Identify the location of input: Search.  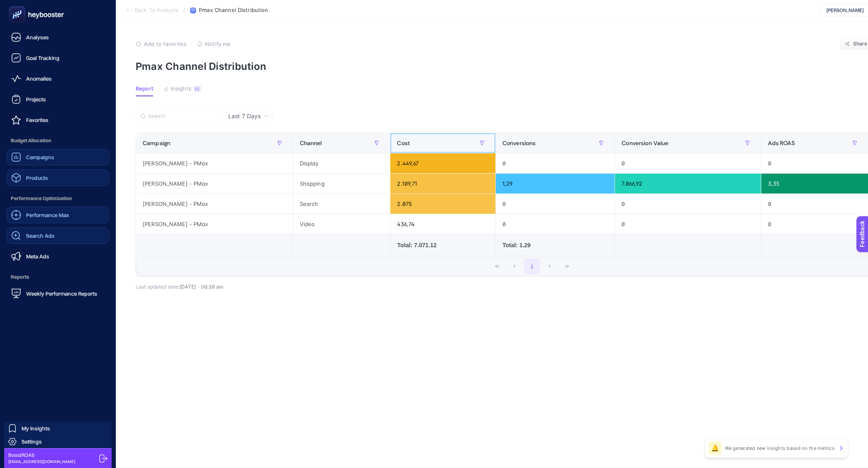
(181, 116).